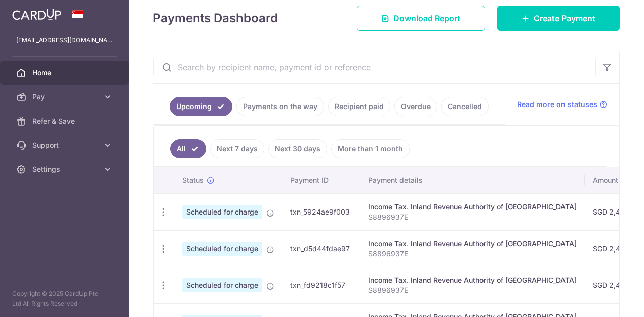 The height and width of the screenshot is (317, 644). I want to click on th: Payment details, so click(472, 181).